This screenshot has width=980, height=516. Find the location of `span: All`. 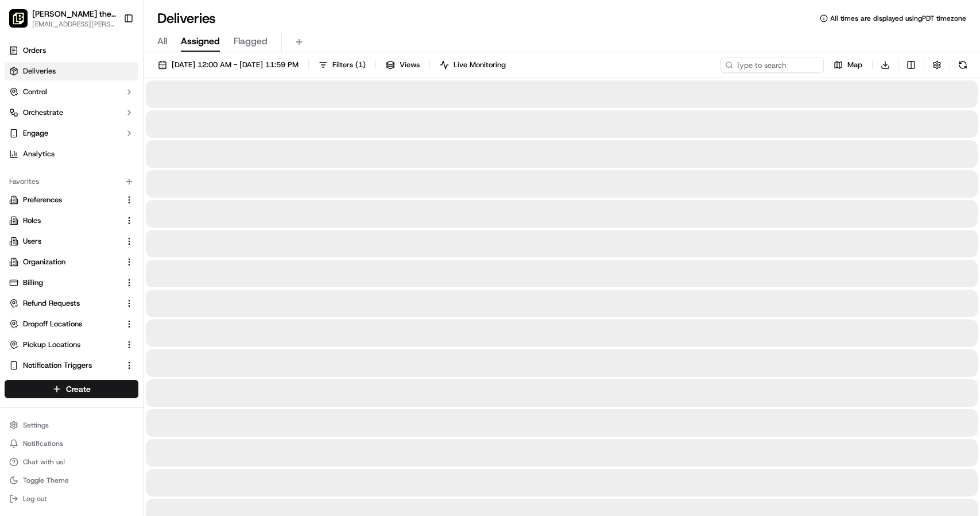

span: All is located at coordinates (162, 41).